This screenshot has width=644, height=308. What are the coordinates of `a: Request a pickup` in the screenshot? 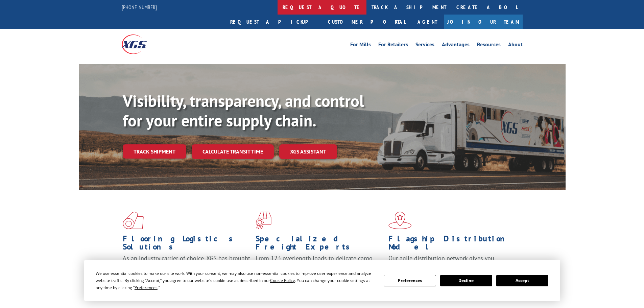 It's located at (274, 22).